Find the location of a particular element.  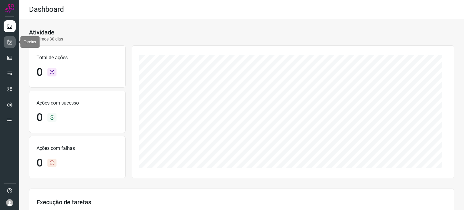

h2: Dashboard is located at coordinates (46, 9).